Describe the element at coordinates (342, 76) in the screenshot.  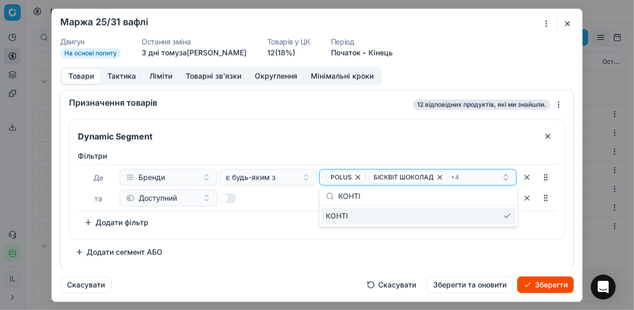
I see `button: Мінімальні кроки` at that location.